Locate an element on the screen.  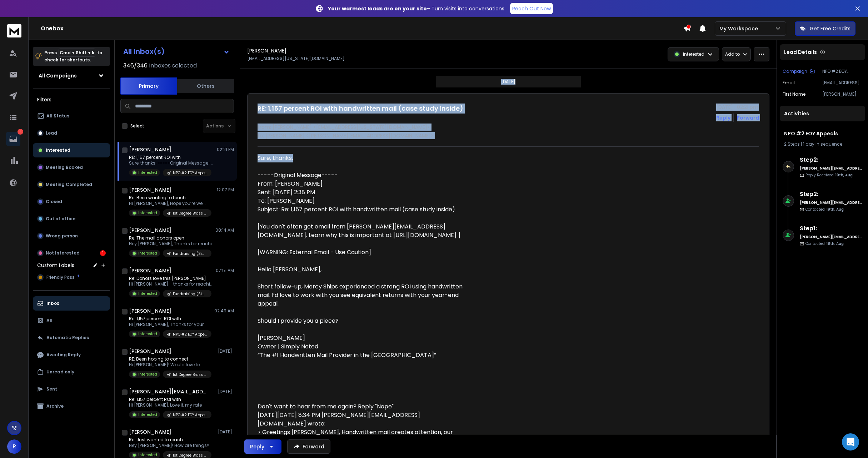
p: Reply Received is located at coordinates (829, 175).